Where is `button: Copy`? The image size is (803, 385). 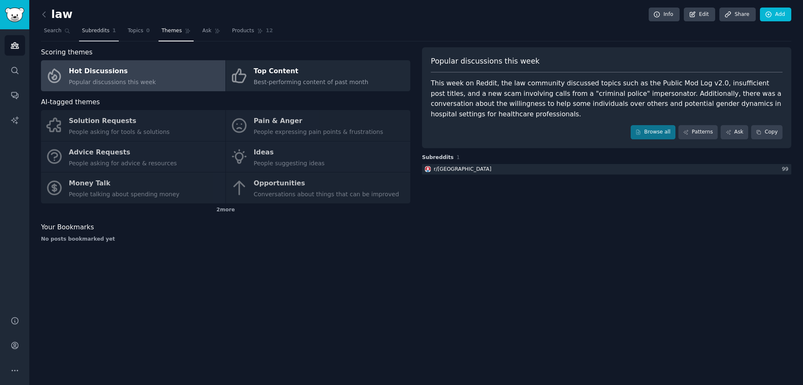 button: Copy is located at coordinates (767, 132).